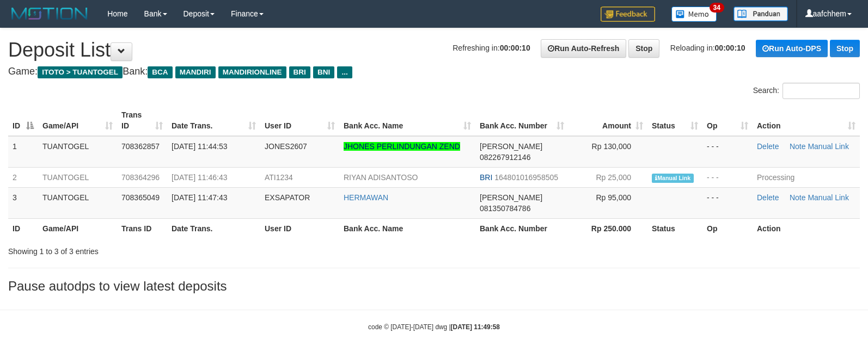 The image size is (868, 345). What do you see at coordinates (675, 228) in the screenshot?
I see `th: Status` at bounding box center [675, 228].